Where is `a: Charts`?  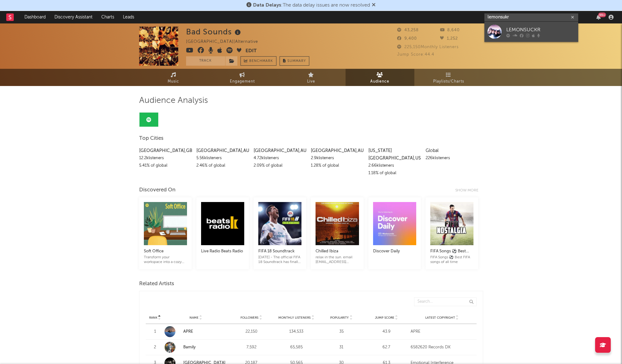
a: Charts is located at coordinates (107, 17).